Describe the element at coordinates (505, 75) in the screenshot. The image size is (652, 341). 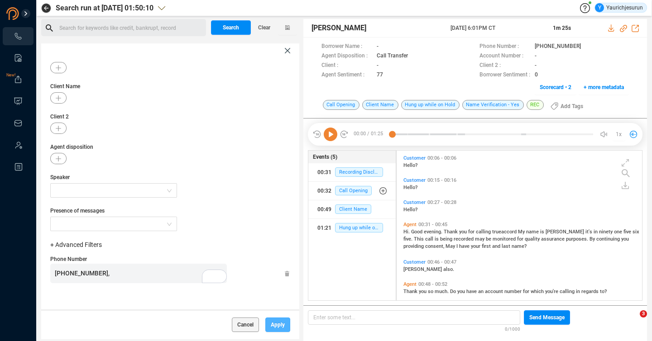
I see `span: Borrower Sentiment :` at that location.